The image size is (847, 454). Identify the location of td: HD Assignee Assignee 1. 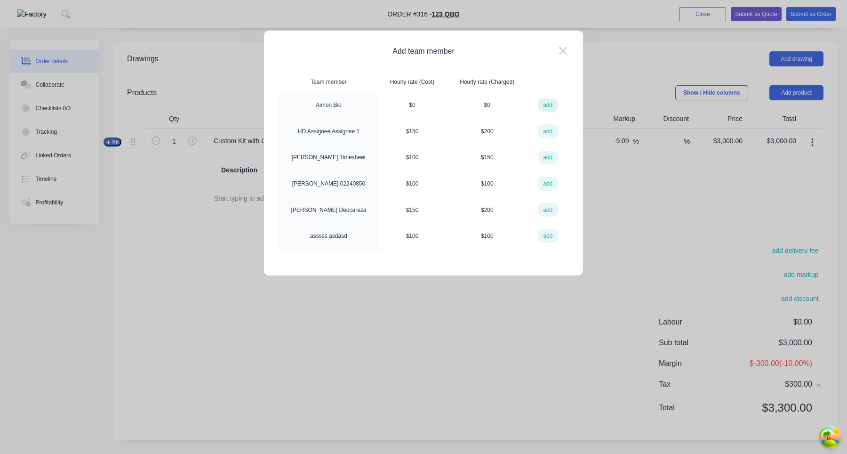
(329, 131).